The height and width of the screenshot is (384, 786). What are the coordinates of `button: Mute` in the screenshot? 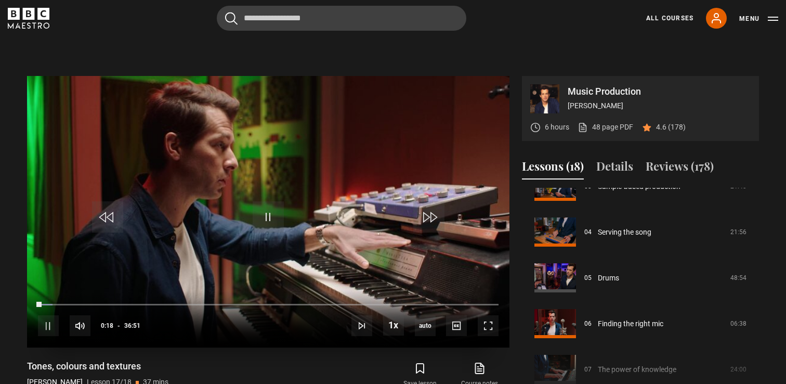 It's located at (80, 325).